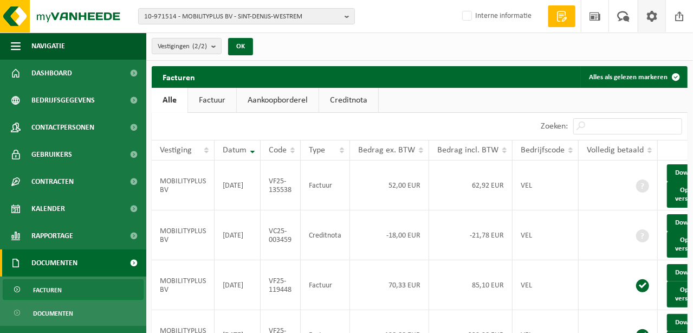  What do you see at coordinates (325, 235) in the screenshot?
I see `td: Creditnota` at bounding box center [325, 235].